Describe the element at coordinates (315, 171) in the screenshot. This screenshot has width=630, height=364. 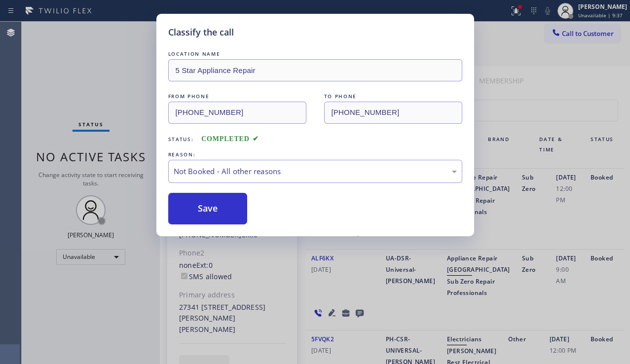
I see `div: Not Booked - All other reasons` at that location.